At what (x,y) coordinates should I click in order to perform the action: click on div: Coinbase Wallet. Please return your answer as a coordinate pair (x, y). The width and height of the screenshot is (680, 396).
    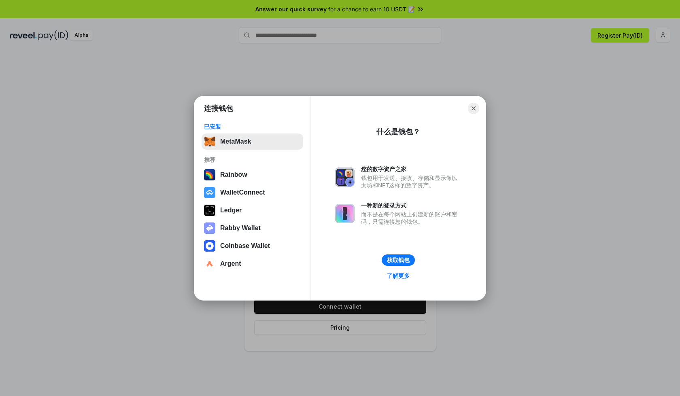
    Looking at the image, I should click on (245, 246).